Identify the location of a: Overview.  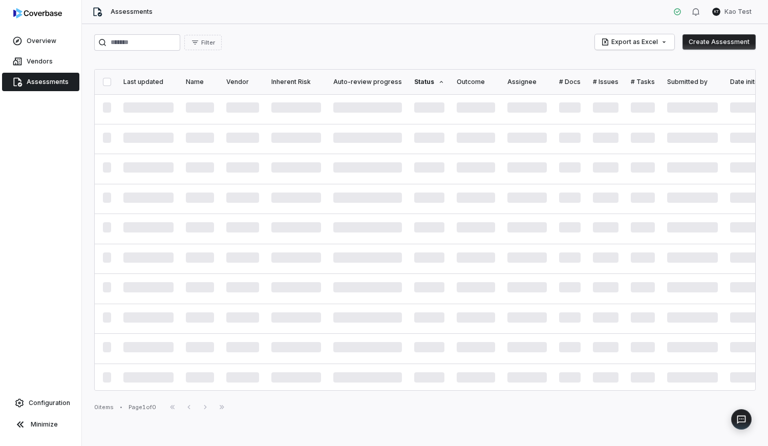
(40, 41).